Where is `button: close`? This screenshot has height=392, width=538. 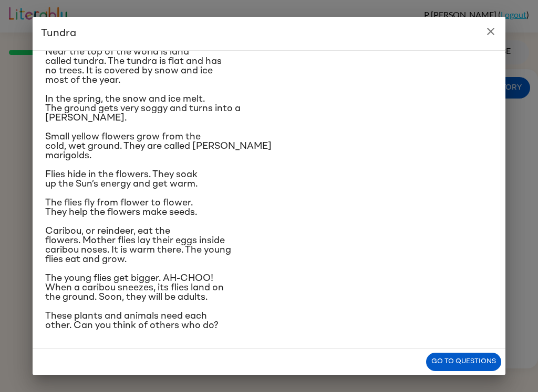
button: close is located at coordinates (491, 32).